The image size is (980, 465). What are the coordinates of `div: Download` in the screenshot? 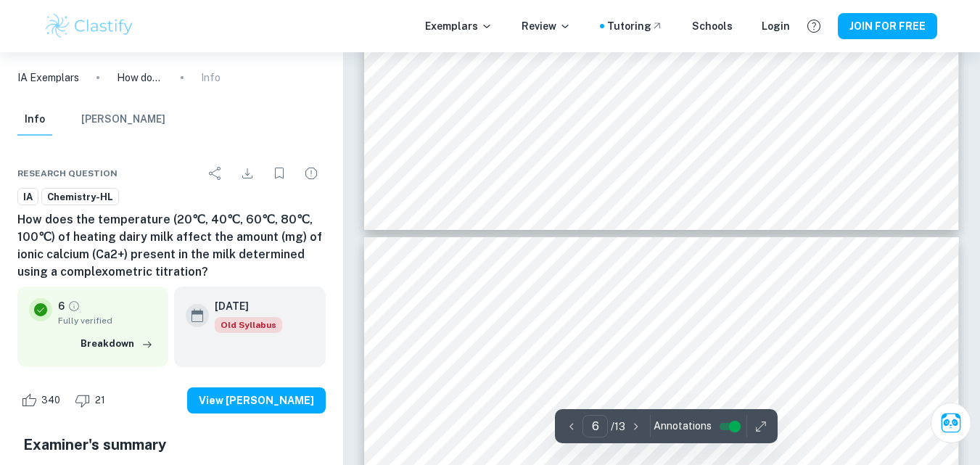 It's located at (248, 173).